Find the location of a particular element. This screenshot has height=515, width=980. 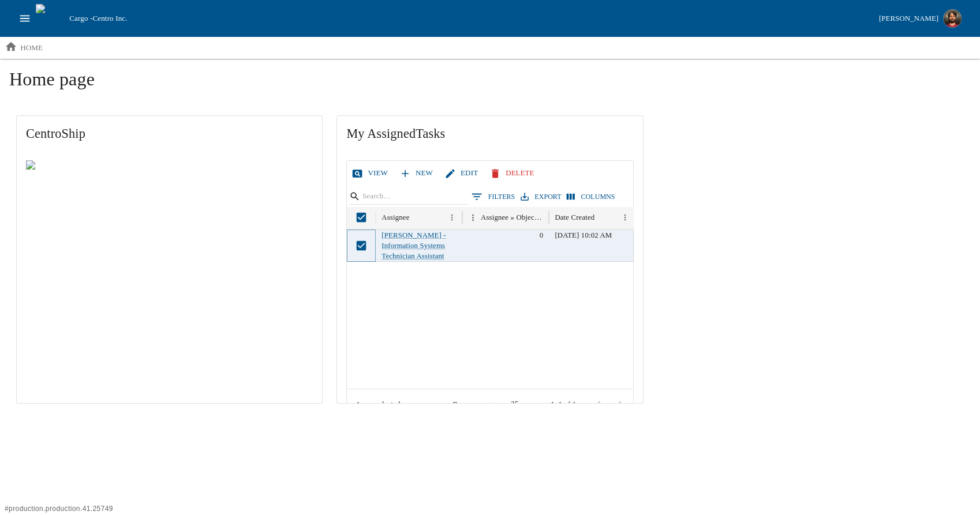

img: cargo logo is located at coordinates (50, 19).